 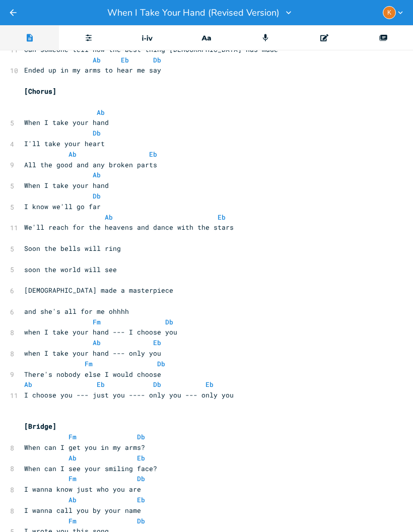 I want to click on span: I wanna call you by your name, so click(x=83, y=510).